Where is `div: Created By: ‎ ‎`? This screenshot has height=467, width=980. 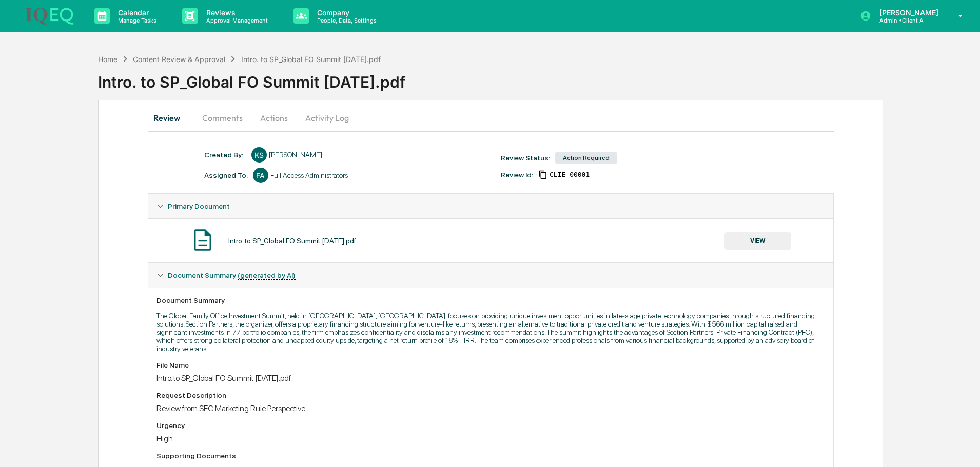 div: Created By: ‎ ‎ is located at coordinates (225, 155).